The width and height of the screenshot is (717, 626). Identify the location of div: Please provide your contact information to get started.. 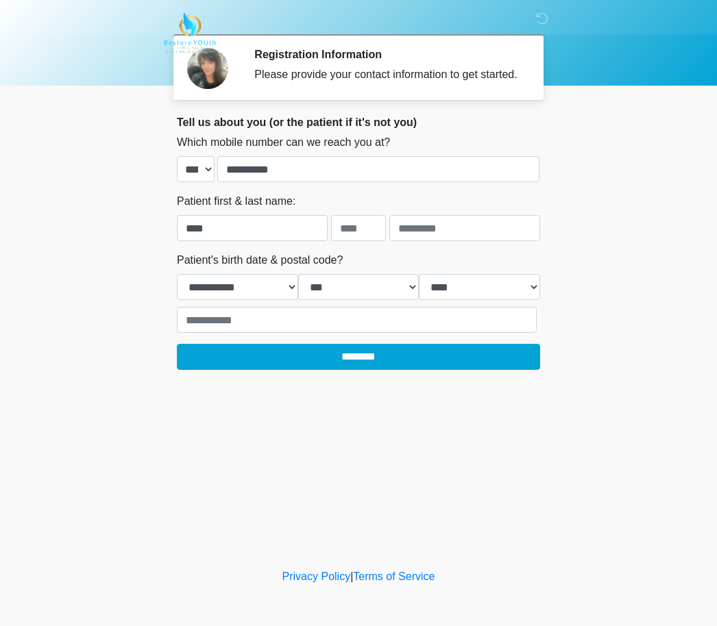
(386, 75).